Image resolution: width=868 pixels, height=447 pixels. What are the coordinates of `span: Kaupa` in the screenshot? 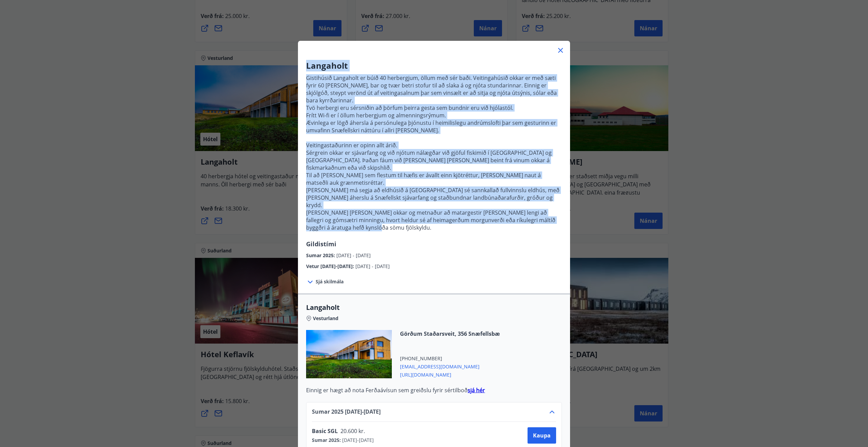 It's located at (542, 435).